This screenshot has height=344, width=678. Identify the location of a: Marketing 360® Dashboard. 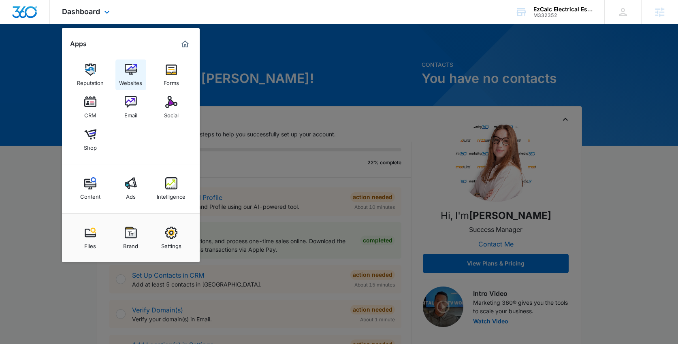
(185, 44).